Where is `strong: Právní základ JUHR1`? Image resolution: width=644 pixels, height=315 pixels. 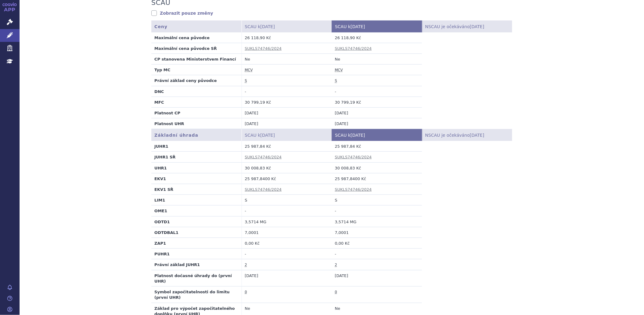
strong: Právní základ JUHR1 is located at coordinates (177, 265).